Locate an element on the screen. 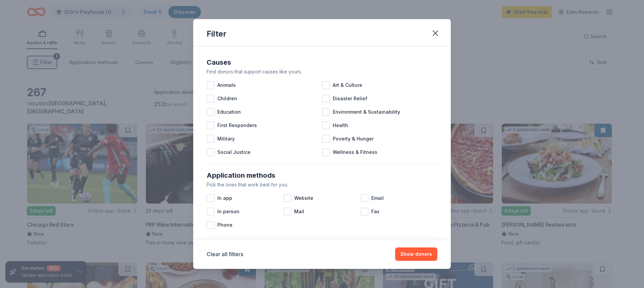 The image size is (644, 288). div: Application methods is located at coordinates (322, 175).